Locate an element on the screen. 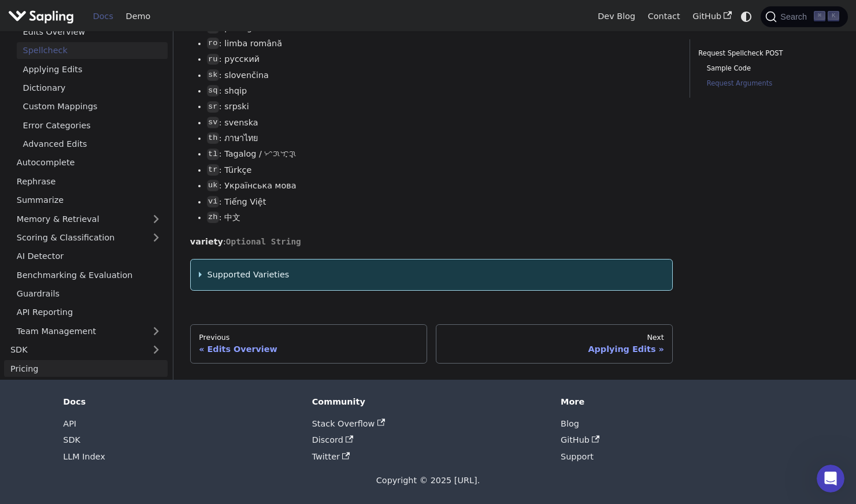  a: Memory & Retrieval is located at coordinates (89, 219).